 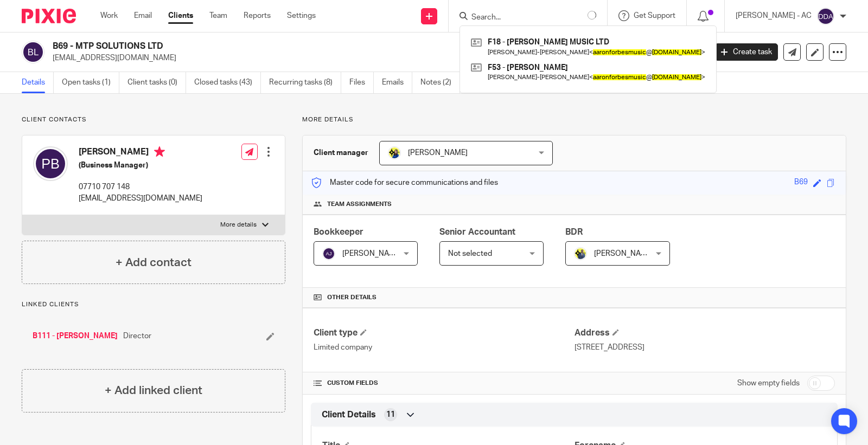 I want to click on a: Team, so click(x=218, y=16).